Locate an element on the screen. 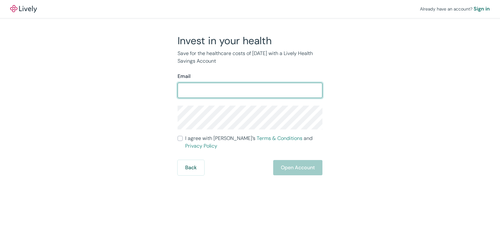 This screenshot has width=500, height=230. a: Privacy Policy is located at coordinates (201, 146).